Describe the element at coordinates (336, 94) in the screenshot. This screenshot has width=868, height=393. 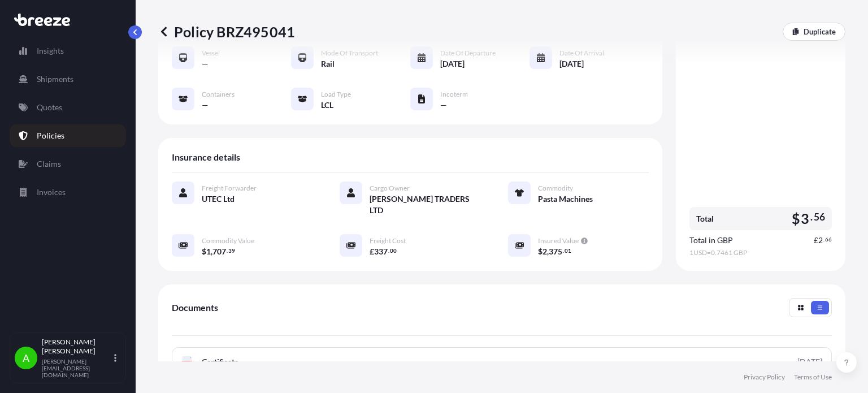
I see `span: Load Type` at that location.